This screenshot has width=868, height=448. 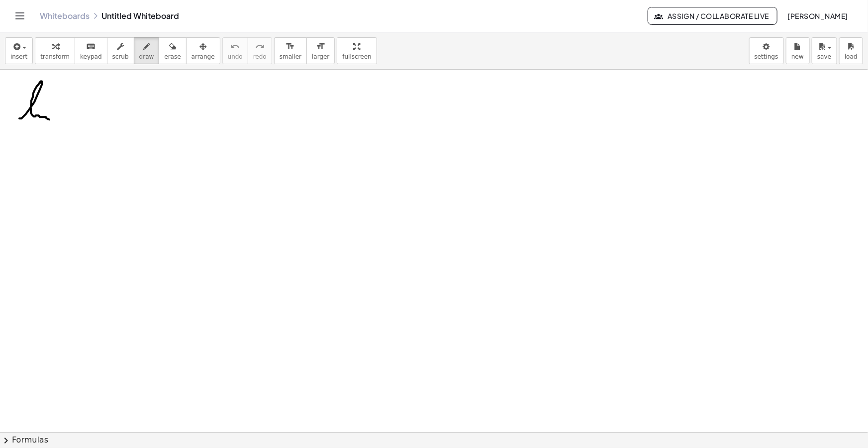 I want to click on span: smaller, so click(x=291, y=57).